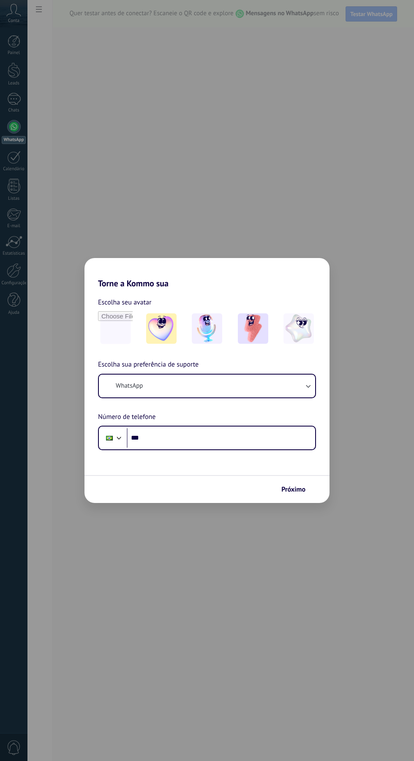  What do you see at coordinates (253, 329) in the screenshot?
I see `img: -3.jpeg` at bounding box center [253, 329].